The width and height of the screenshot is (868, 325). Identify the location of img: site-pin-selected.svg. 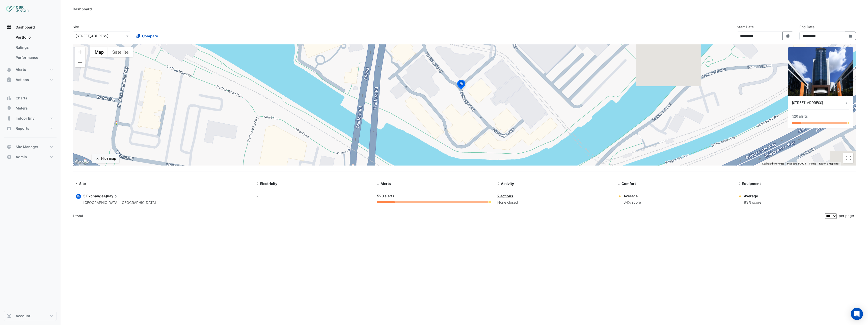
(461, 85).